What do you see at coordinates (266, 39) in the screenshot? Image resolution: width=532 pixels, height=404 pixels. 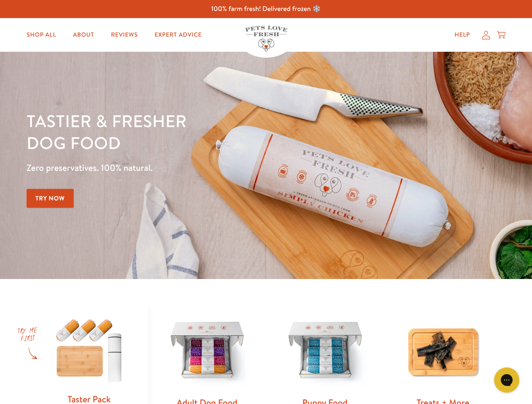 I see `img: Pets Love Fresh` at bounding box center [266, 39].